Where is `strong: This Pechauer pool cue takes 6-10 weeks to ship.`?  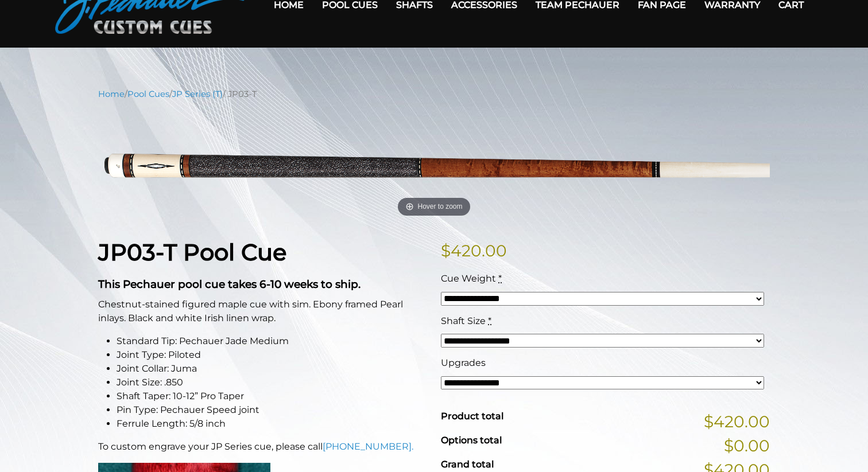
strong: This Pechauer pool cue takes 6-10 weeks to ship. is located at coordinates (229, 284).